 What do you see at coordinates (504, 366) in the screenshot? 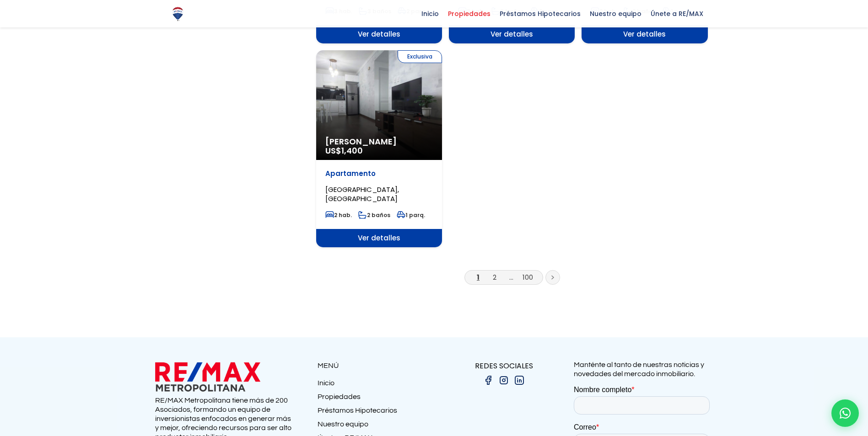
I see `p: REDES SOCIALES` at bounding box center [504, 366].